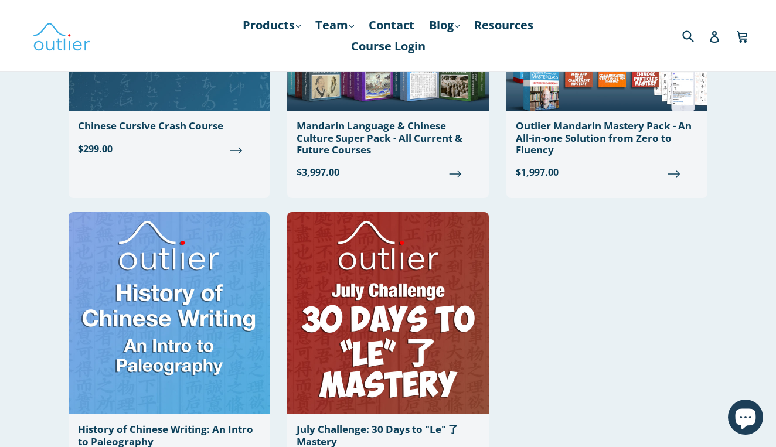  I want to click on div: Outlier Mandarin Mastery Pack - An All-in-one Solution from Zero to Fluency, so click(607, 138).